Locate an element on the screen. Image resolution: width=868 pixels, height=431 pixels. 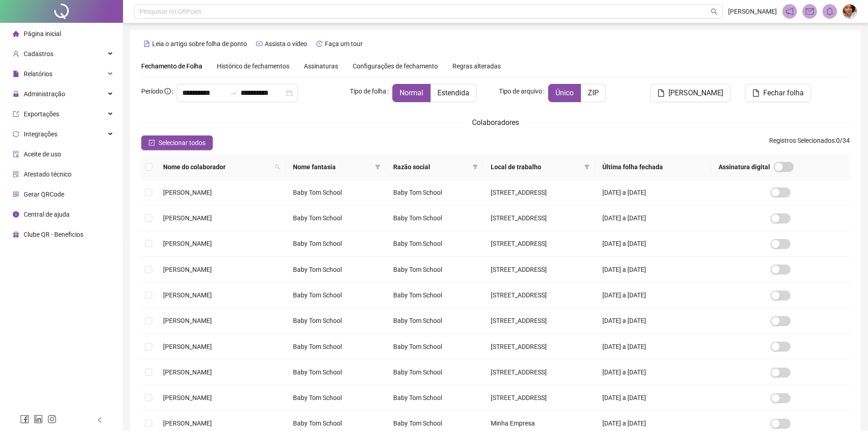
span: Estendida is located at coordinates (454, 93).